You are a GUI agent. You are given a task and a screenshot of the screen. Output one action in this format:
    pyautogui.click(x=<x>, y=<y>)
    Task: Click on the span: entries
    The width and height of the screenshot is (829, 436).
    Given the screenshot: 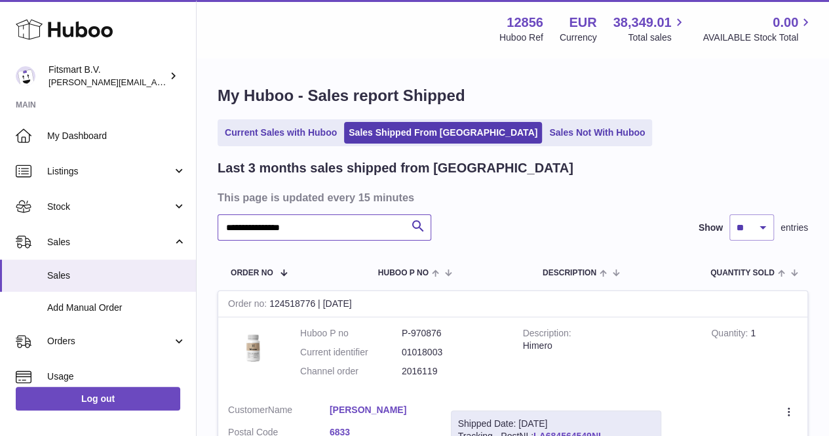 What is the action you would take?
    pyautogui.click(x=794, y=227)
    